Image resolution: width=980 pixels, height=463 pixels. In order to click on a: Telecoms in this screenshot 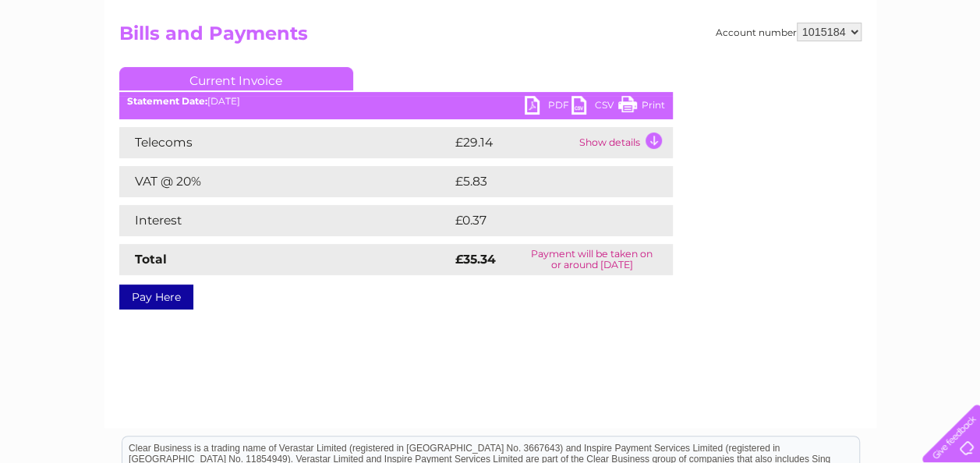, I will do `click(811, 71)`.